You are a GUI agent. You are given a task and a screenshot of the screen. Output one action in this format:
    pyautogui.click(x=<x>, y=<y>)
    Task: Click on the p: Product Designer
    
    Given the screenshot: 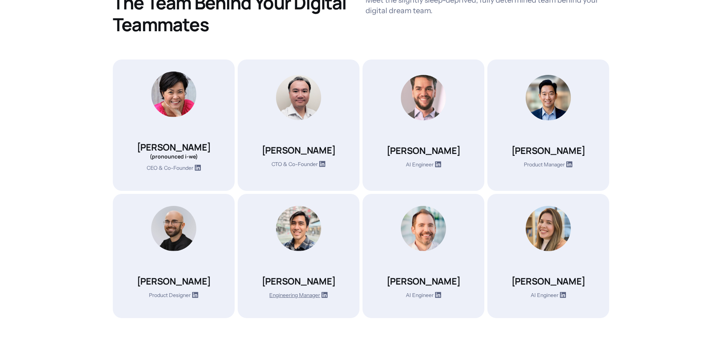 What is the action you would take?
    pyautogui.click(x=170, y=296)
    